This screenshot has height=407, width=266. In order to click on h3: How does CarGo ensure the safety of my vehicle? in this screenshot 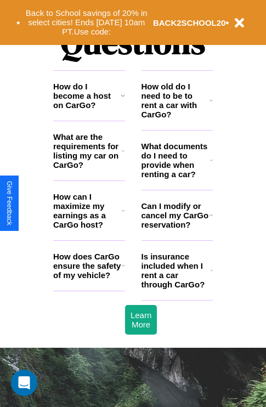, I will do `click(87, 266)`.